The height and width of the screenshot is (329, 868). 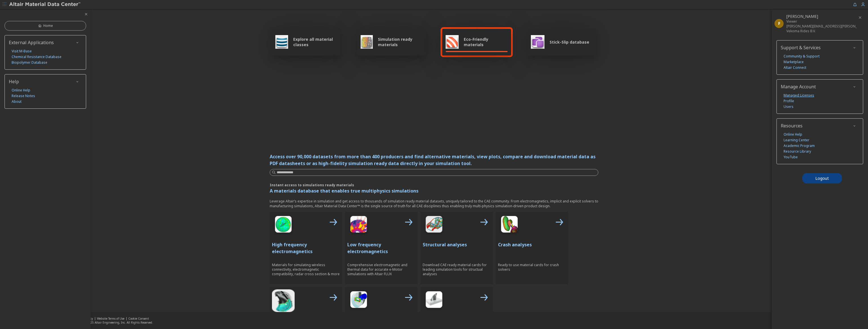 I want to click on img: High Frequency Icon, so click(x=283, y=225).